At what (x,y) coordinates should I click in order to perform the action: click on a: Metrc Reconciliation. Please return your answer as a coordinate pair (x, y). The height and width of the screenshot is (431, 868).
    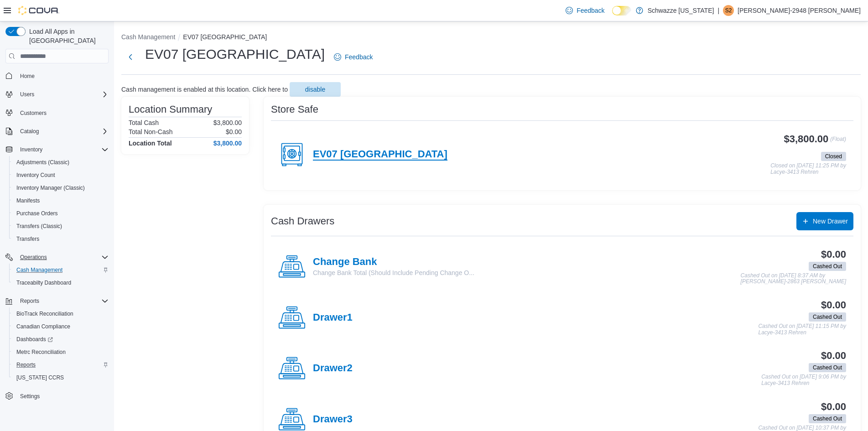
    Looking at the image, I should click on (41, 352).